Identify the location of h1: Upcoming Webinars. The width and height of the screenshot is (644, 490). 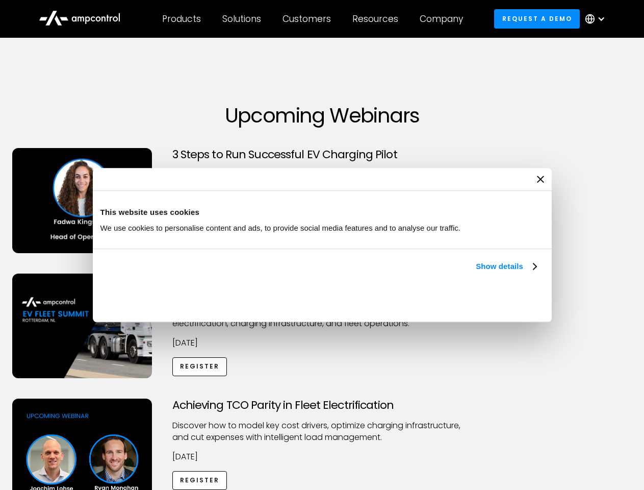
(322, 115).